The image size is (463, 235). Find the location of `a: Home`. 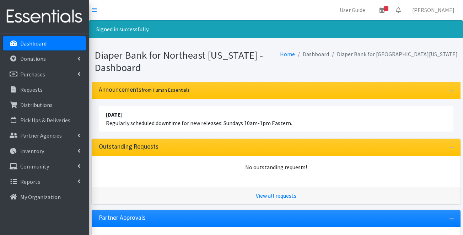

a: Home is located at coordinates (287, 54).